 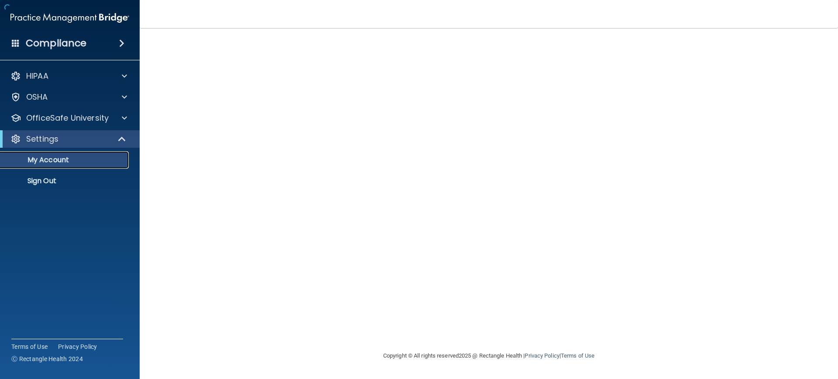 I want to click on a: OSHA, so click(x=69, y=97).